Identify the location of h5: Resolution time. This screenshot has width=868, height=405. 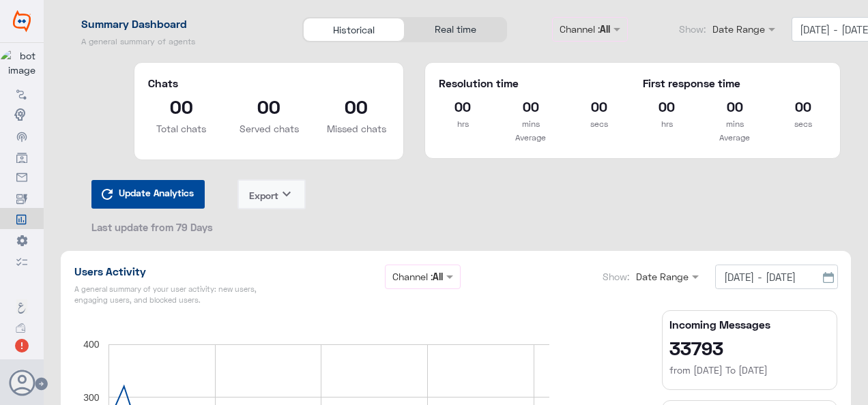
(531, 84).